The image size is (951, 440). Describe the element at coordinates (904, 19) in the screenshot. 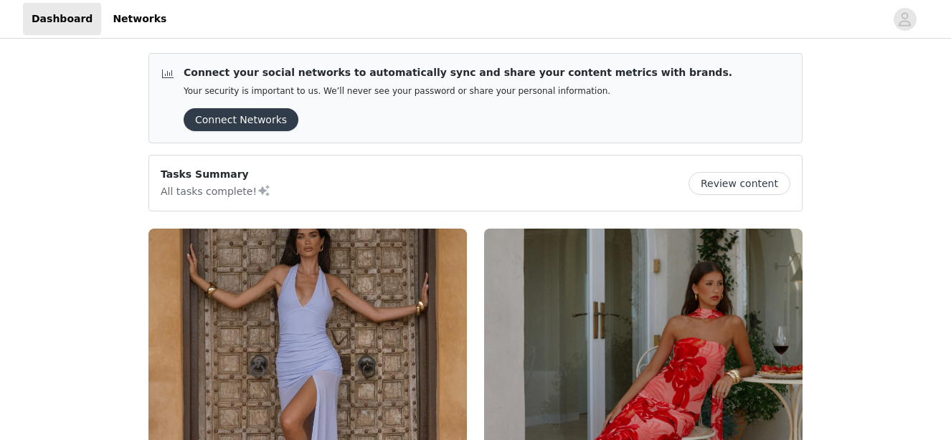

I see `div: avatar` at that location.